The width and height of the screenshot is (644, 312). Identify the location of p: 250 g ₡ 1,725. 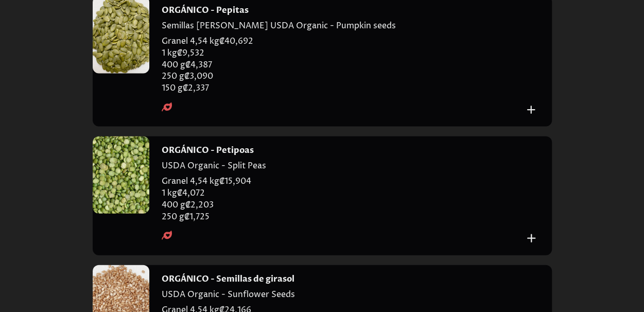
(343, 217).